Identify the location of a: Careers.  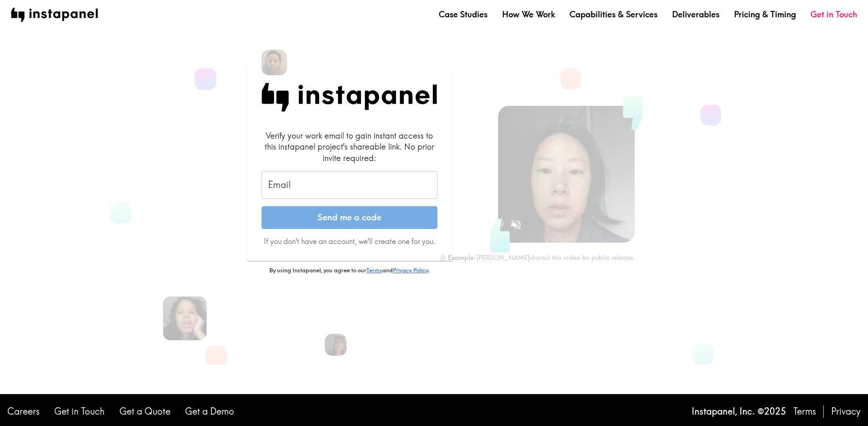
(23, 411).